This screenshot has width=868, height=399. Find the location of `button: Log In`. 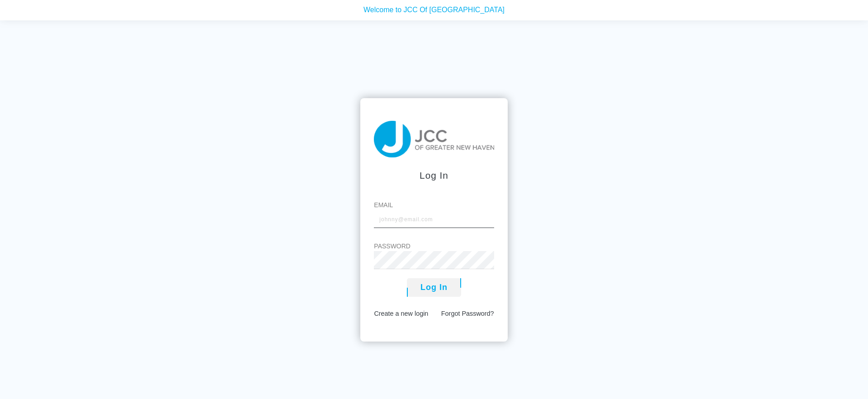

button: Log In is located at coordinates (434, 287).